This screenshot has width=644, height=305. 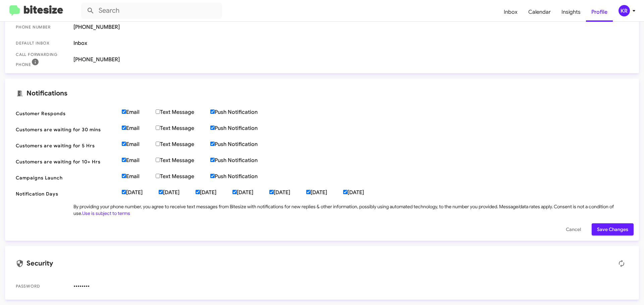 I want to click on span: Customers are waiting for 5 Hrs, so click(x=66, y=146).